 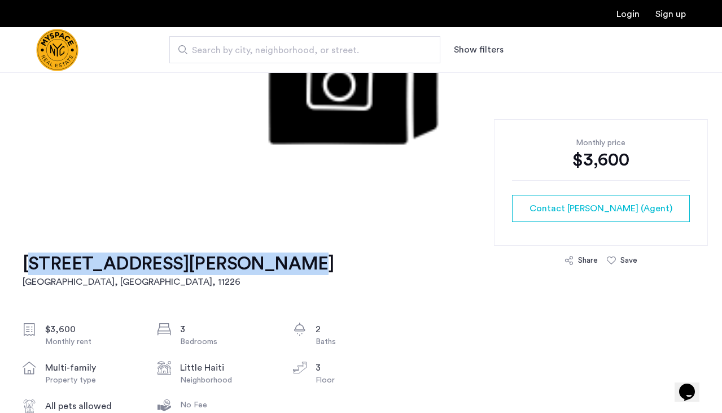 I want to click on div: Baths, so click(x=363, y=342).